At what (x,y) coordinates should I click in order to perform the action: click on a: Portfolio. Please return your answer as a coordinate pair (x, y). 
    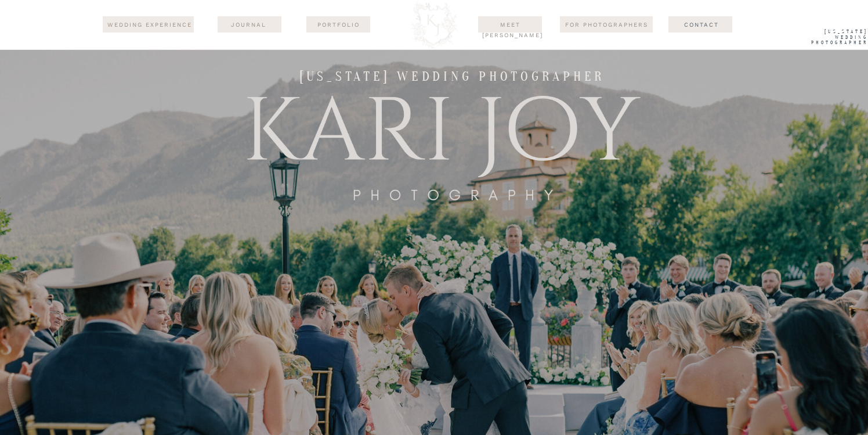
    Looking at the image, I should click on (339, 24).